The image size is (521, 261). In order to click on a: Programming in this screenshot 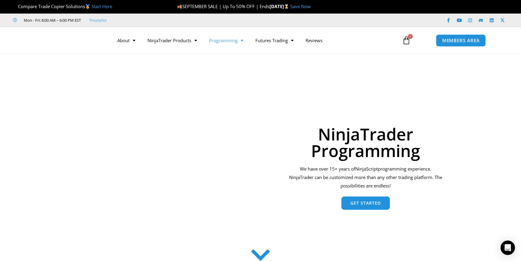, I will do `click(226, 40)`.